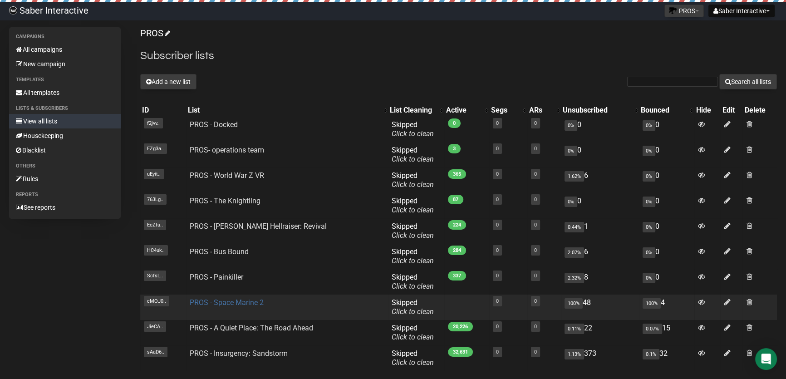  Describe the element at coordinates (251, 327) in the screenshot. I see `a: PROS - A Quiet Place: The Road Ahead` at that location.